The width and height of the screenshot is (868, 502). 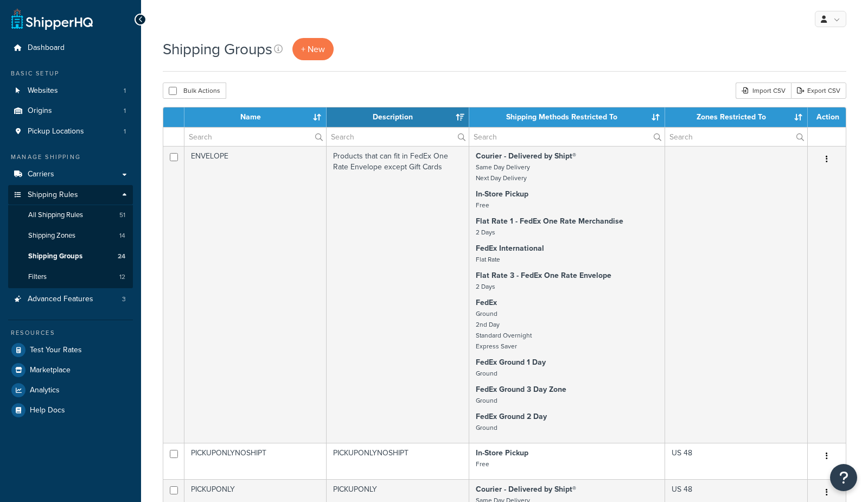 What do you see at coordinates (736, 460) in the screenshot?
I see `td: US 48` at bounding box center [736, 460].